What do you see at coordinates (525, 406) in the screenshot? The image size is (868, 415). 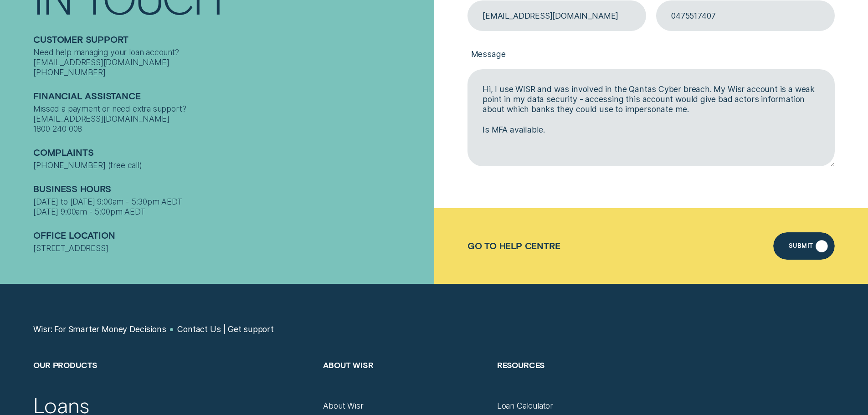 I see `div: Loan Calculator` at bounding box center [525, 406].